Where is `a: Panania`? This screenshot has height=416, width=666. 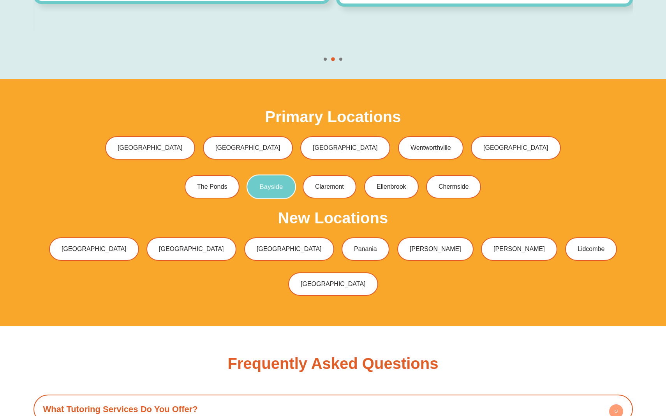
a: Panania is located at coordinates (365, 249).